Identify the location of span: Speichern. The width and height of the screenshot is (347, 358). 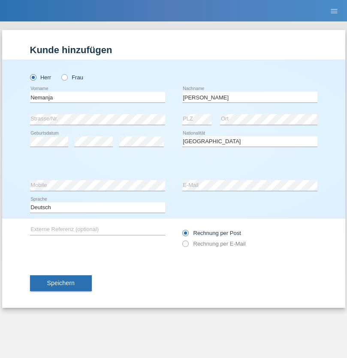
(61, 283).